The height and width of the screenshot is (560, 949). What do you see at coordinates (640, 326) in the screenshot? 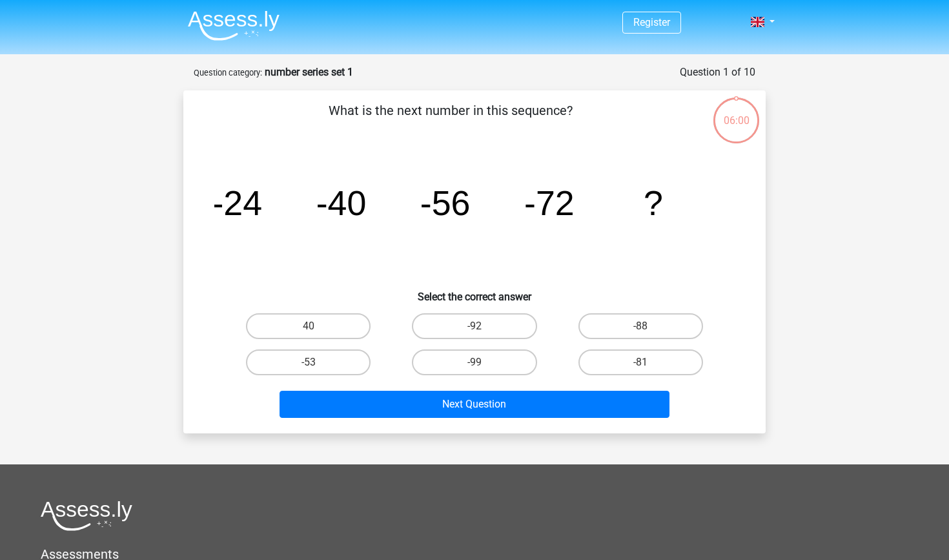
I see `label: -88` at bounding box center [640, 326].